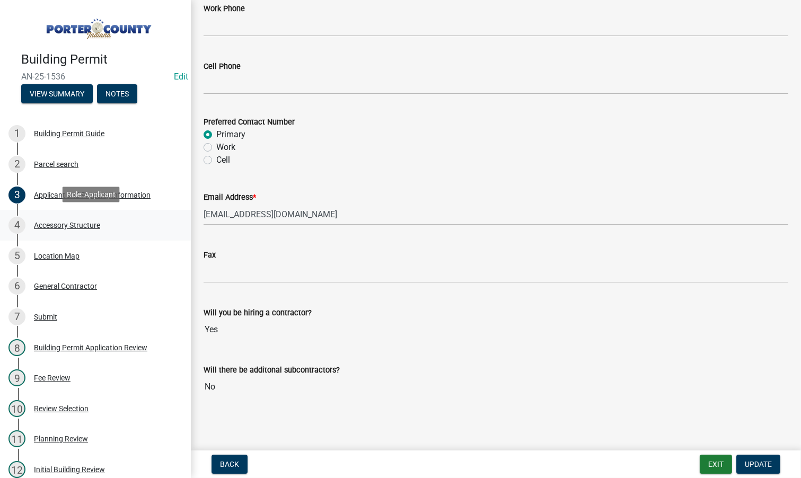 Image resolution: width=801 pixels, height=478 pixels. I want to click on label: Will there be additonal subcontractors?, so click(272, 371).